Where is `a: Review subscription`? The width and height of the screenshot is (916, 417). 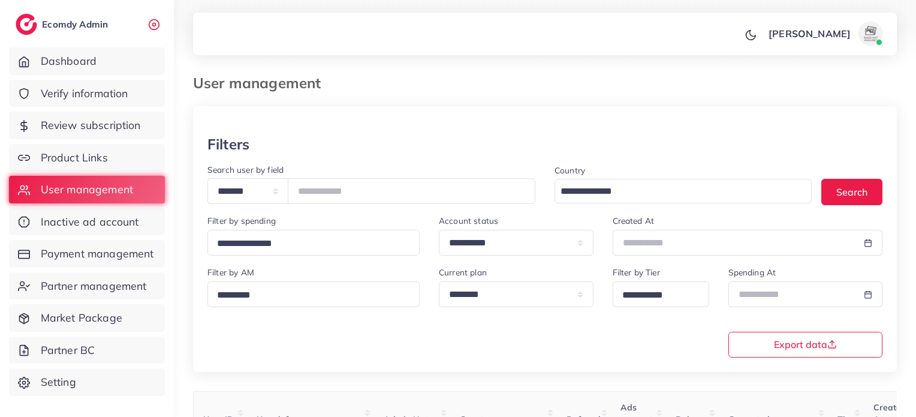
a: Review subscription is located at coordinates (87, 125).